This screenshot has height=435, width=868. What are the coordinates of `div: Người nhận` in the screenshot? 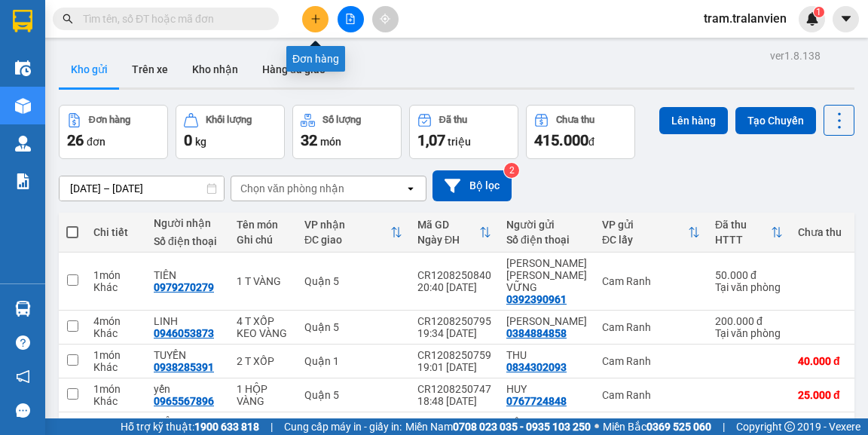 It's located at (188, 223).